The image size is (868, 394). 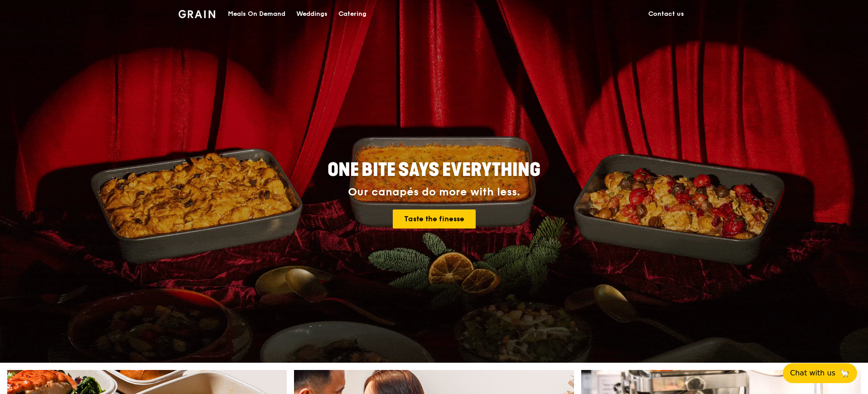 I want to click on a: Catering, so click(x=353, y=14).